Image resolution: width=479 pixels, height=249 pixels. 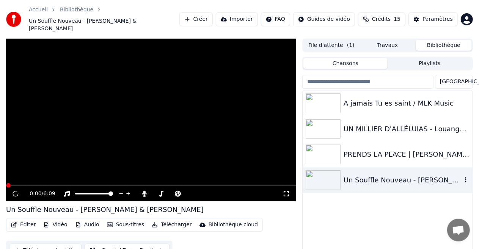 I want to click on a: Accueil, so click(x=38, y=10).